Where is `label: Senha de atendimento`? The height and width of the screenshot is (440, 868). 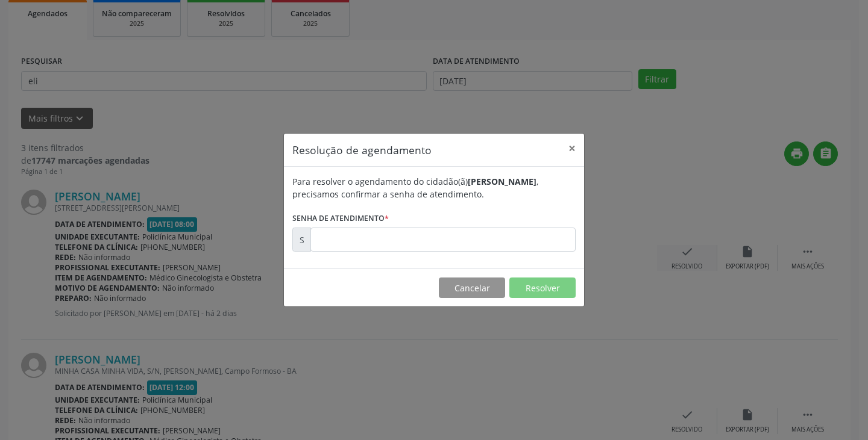
label: Senha de atendimento is located at coordinates (341, 218).